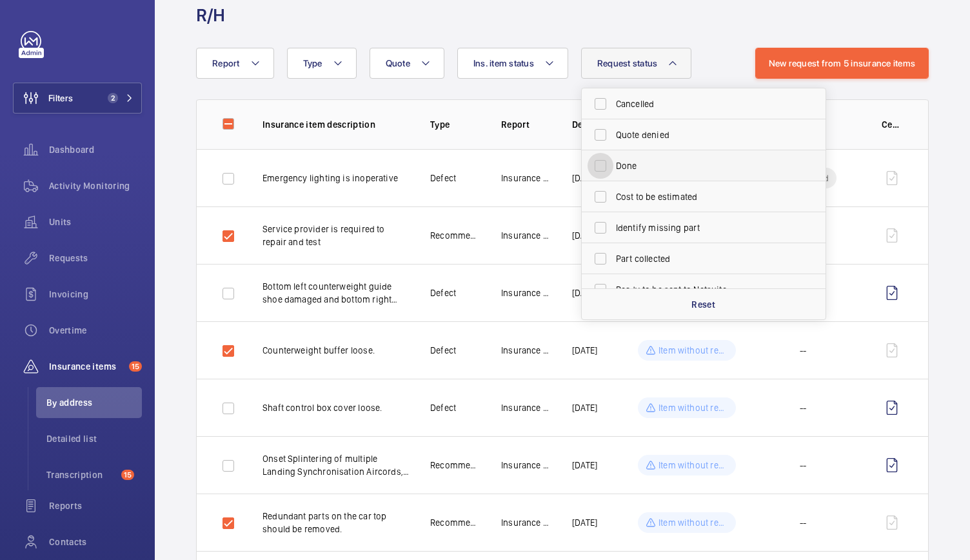  Describe the element at coordinates (95, 258) in the screenshot. I see `span: Requests` at that location.